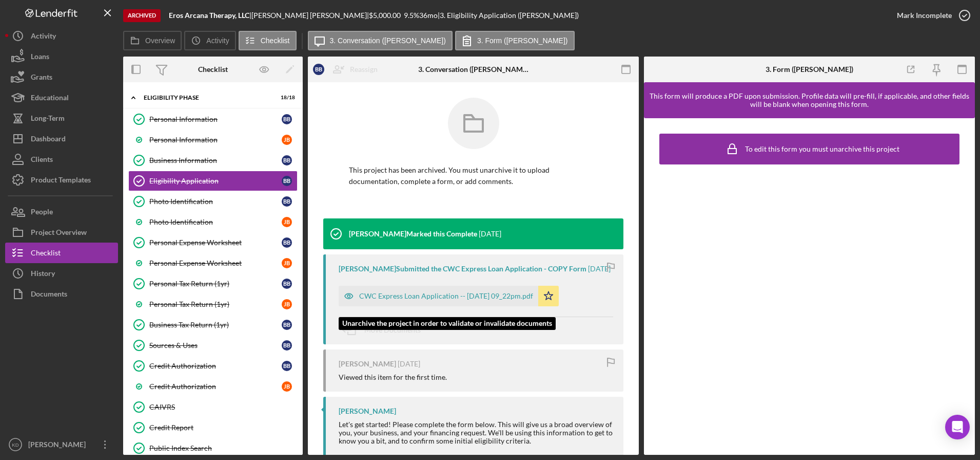 This screenshot has height=460, width=980. What do you see at coordinates (218, 40) in the screenshot?
I see `label: Activity` at bounding box center [218, 40].